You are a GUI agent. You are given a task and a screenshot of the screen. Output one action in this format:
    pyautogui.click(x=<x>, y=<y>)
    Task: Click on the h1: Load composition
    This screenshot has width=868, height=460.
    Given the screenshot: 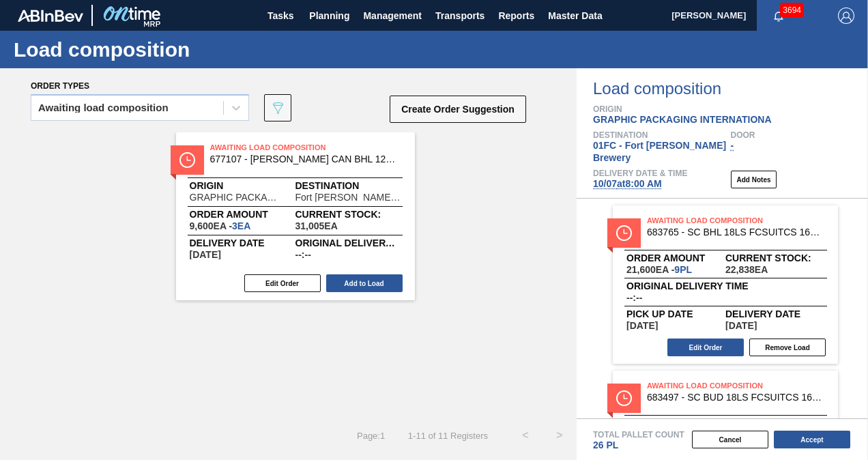 What is the action you would take?
    pyautogui.click(x=135, y=49)
    